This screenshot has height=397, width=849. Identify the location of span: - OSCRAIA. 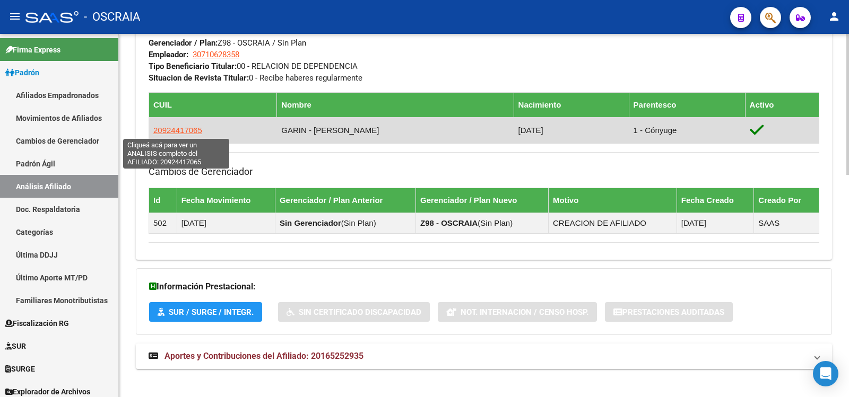
(112, 17).